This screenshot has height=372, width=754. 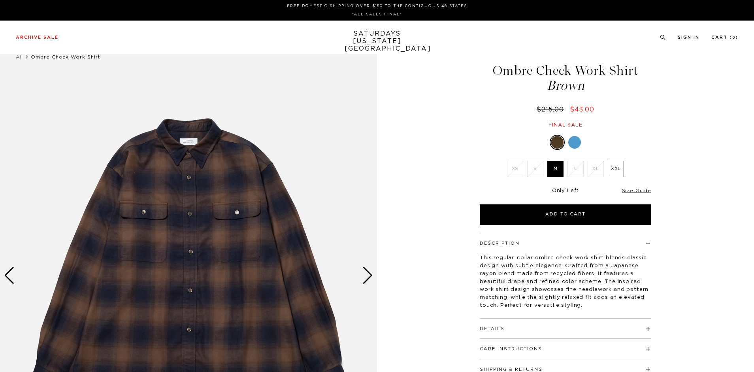 What do you see at coordinates (565, 191) in the screenshot?
I see `div: Only Left` at bounding box center [565, 191].